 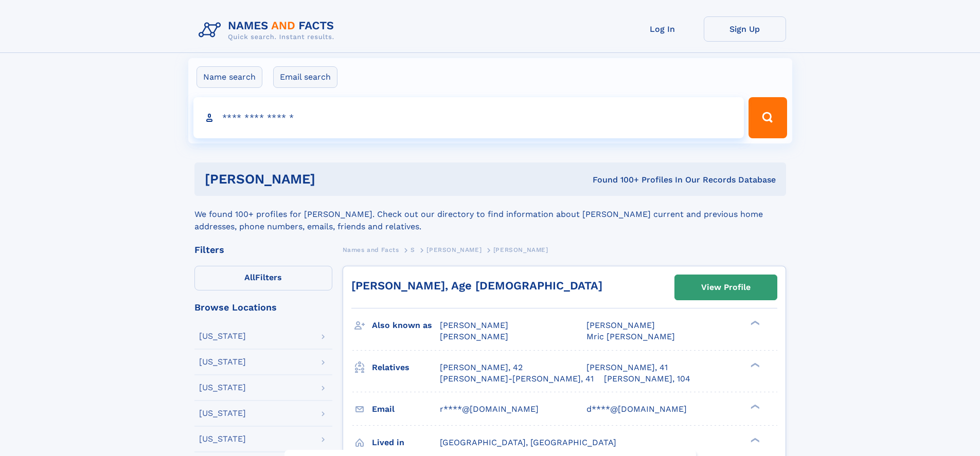 I want to click on label: Name search, so click(x=230, y=77).